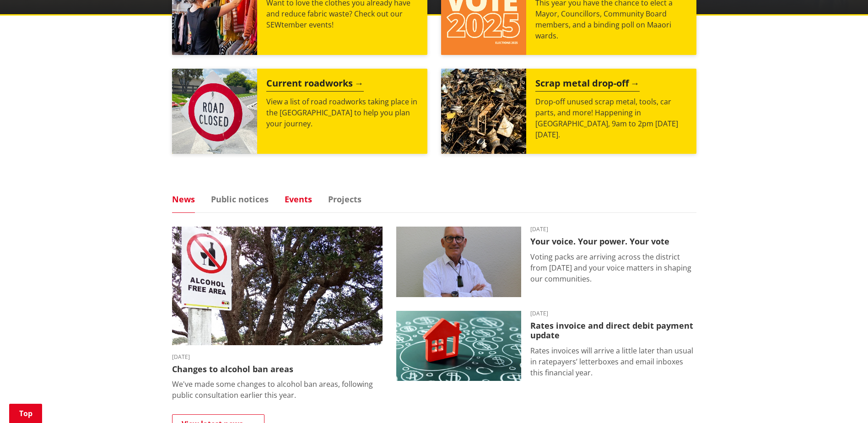 This screenshot has height=423, width=868. I want to click on img: rates image, so click(459, 345).